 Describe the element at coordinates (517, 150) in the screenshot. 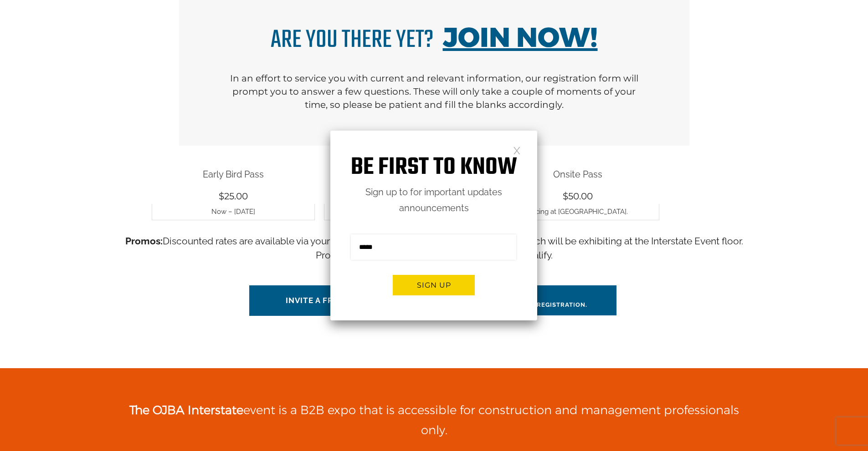

I see `a: Close` at that location.